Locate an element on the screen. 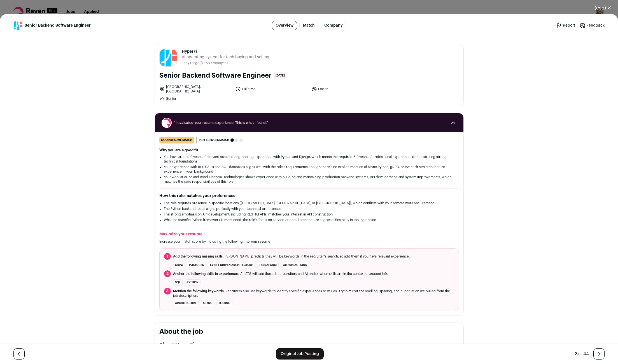 The height and width of the screenshot is (364, 618). span: Senior Backend Software Engineer is located at coordinates (57, 26).